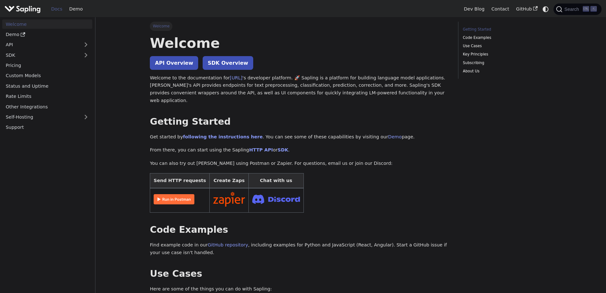  What do you see at coordinates (86, 55) in the screenshot?
I see `button: Expand sidebar category 'SDK'` at bounding box center [86, 55].